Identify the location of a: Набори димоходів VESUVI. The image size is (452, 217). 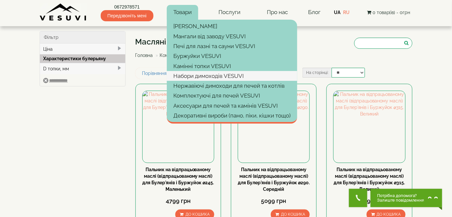
(232, 76).